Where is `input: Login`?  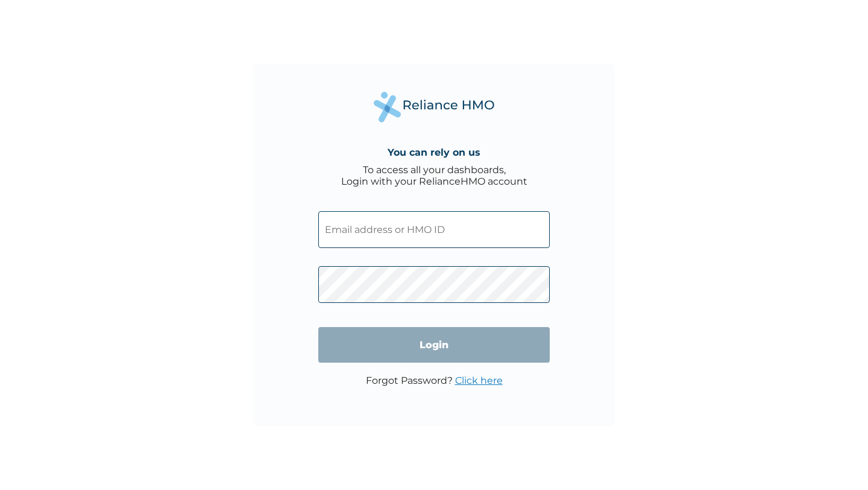
input: Login is located at coordinates (434, 345).